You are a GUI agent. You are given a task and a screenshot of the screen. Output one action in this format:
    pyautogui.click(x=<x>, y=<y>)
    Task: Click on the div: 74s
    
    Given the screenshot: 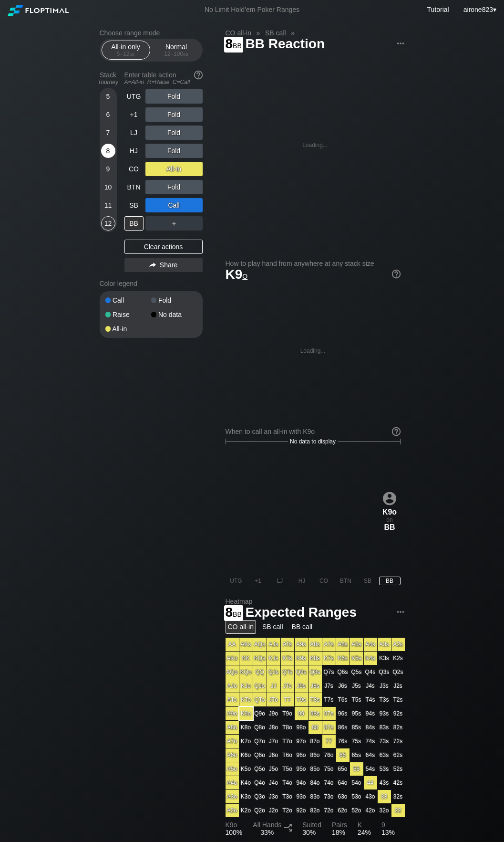 What is the action you would take?
    pyautogui.click(x=370, y=741)
    